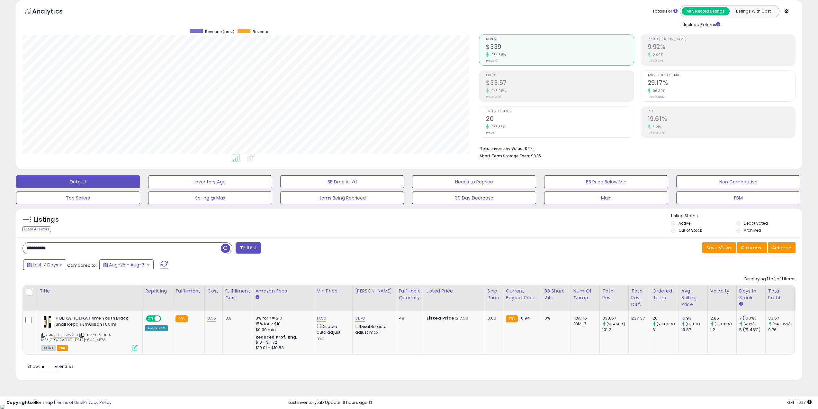 The image size is (818, 409). Describe the element at coordinates (752, 329) in the screenshot. I see `div: 5 (71.43%)` at that location.